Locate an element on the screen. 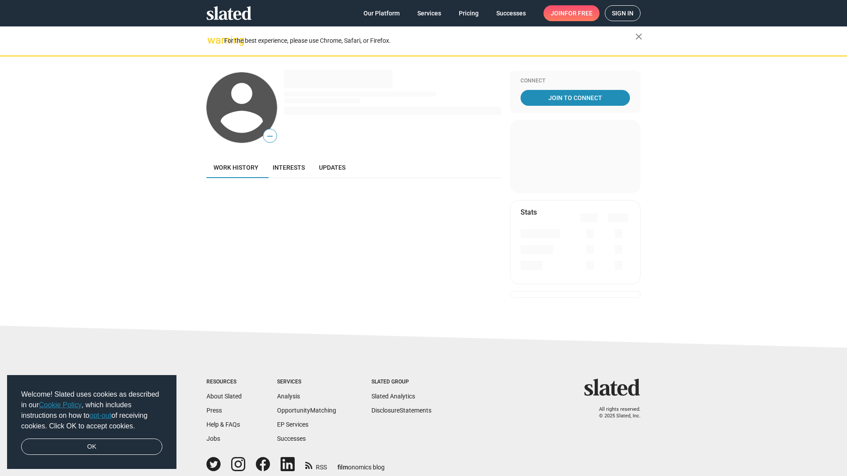  div: Resources is located at coordinates (224, 382).